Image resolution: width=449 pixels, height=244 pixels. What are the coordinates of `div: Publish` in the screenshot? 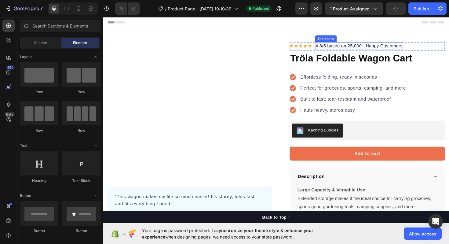 It's located at (421, 9).